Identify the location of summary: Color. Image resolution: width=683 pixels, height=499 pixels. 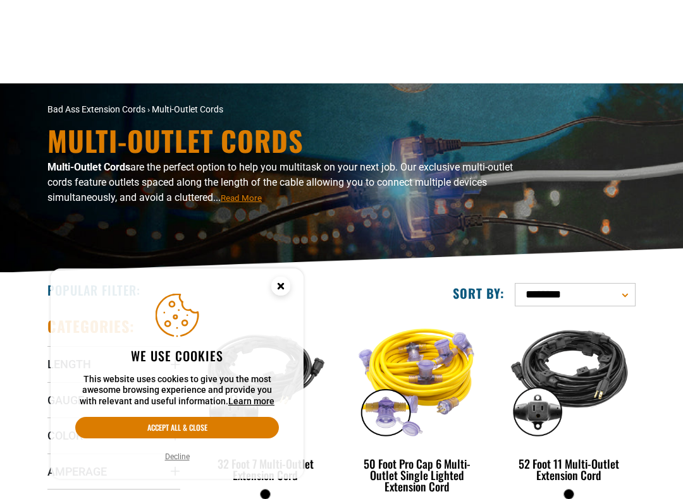
(114, 435).